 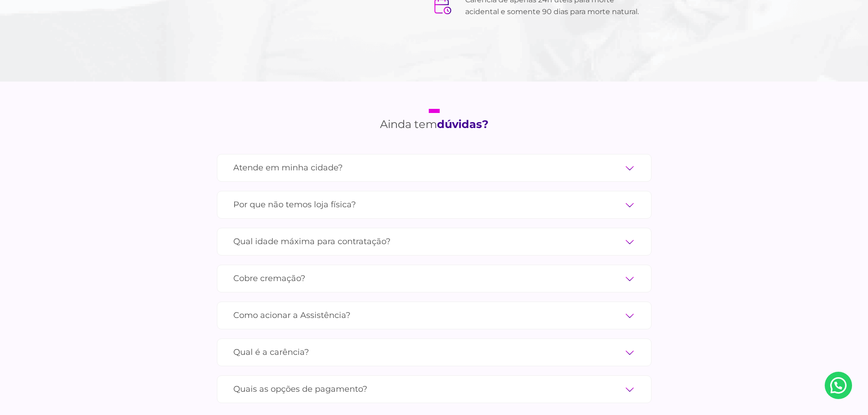 What do you see at coordinates (839, 385) in the screenshot?
I see `a: Nosso Whatsapp` at bounding box center [839, 385].